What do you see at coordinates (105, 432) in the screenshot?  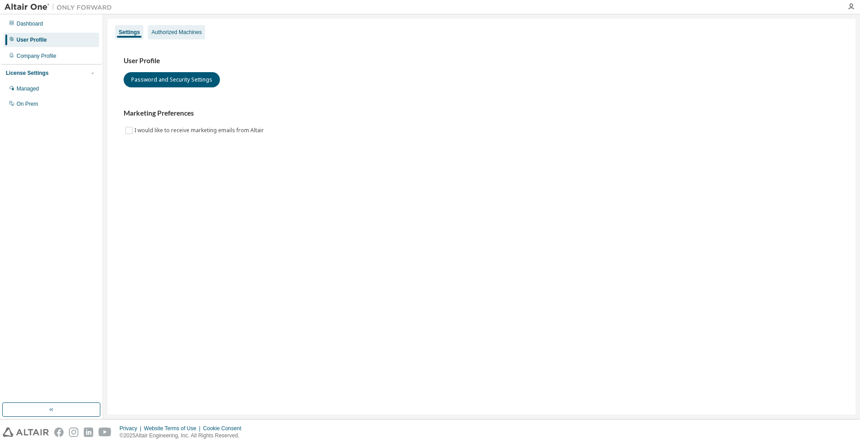 I see `img: youtube.svg` at bounding box center [105, 432].